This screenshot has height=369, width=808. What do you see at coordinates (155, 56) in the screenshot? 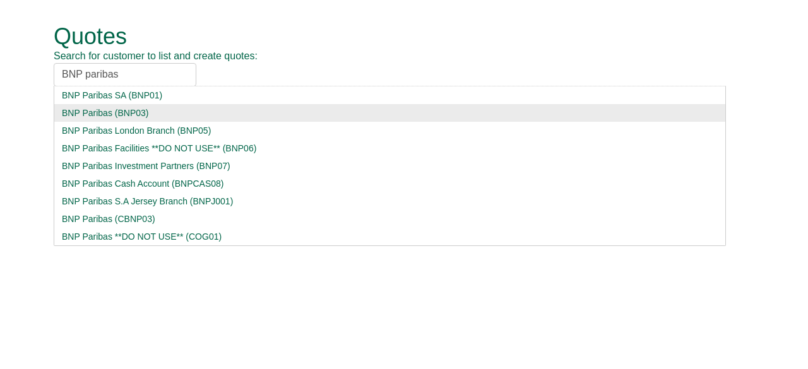
I see `span: Search for customer to list and create quotes:` at bounding box center [155, 56].